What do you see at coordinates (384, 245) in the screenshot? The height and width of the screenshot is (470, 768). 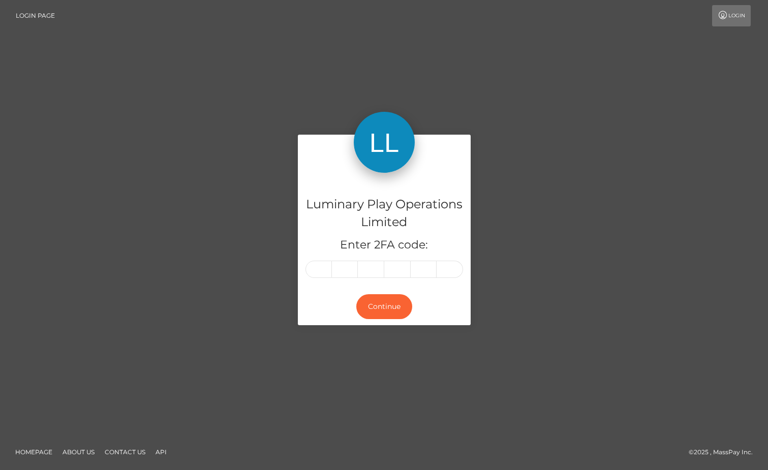 I see `h5: Enter 2FA code:` at bounding box center [384, 245].